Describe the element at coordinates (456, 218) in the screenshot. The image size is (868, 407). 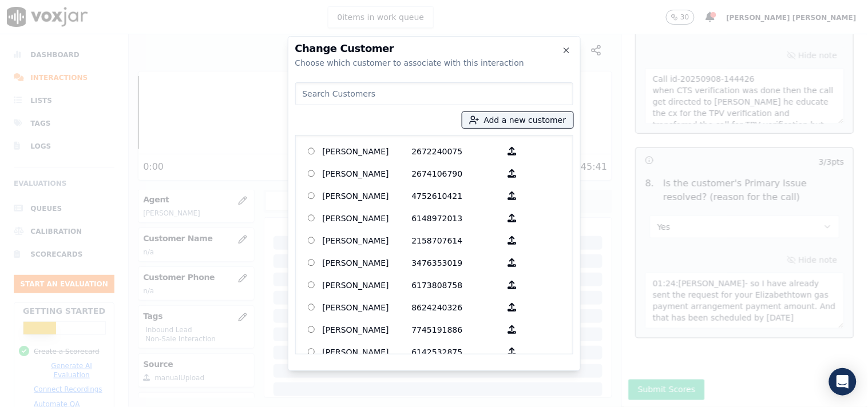
I see `p: 6148972013` at that location.